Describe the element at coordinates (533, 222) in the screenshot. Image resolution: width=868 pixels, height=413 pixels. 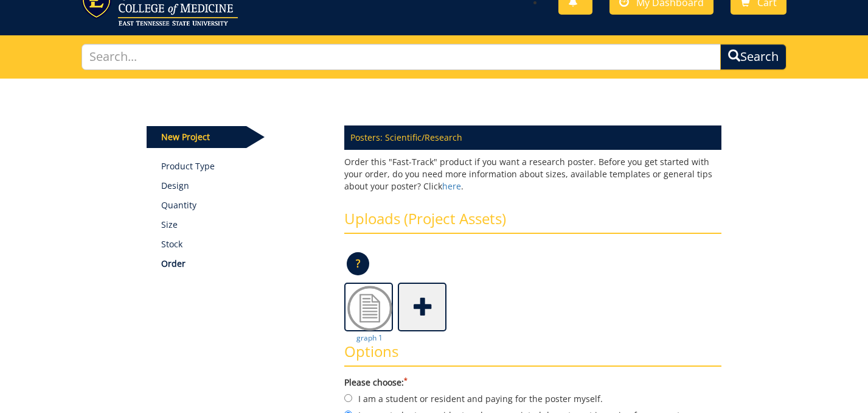
I see `h3: Uploads (Project Assets)` at that location.